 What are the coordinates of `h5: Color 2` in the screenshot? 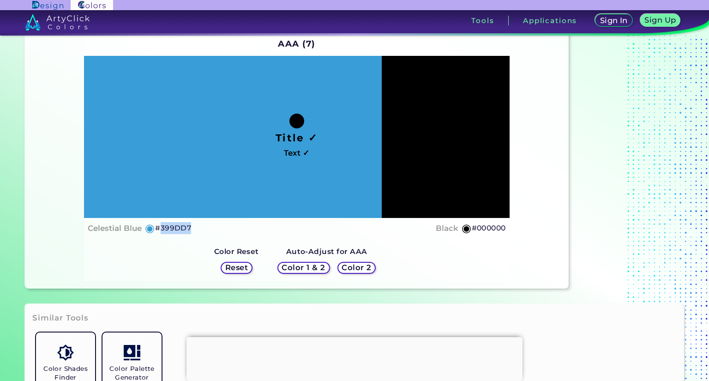 It's located at (356, 267).